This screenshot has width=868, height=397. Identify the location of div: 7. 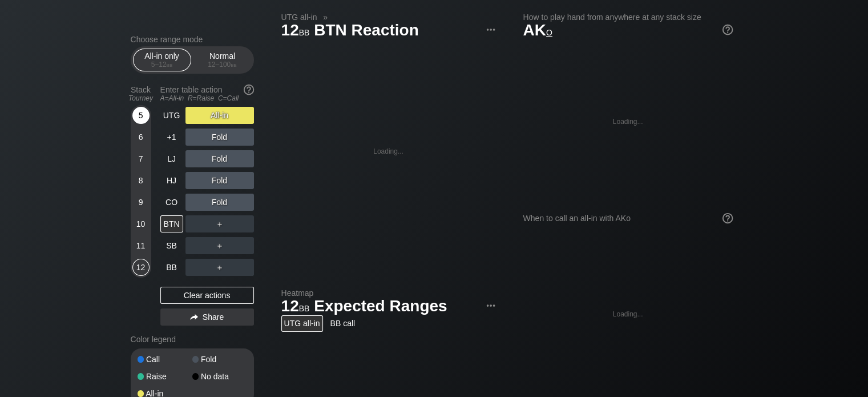
(141, 159).